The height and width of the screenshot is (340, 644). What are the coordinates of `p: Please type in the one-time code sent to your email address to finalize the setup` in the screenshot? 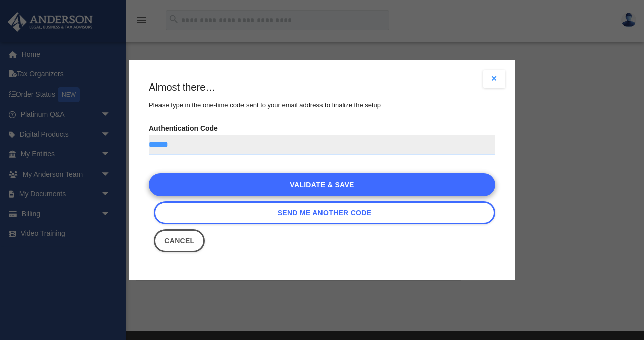 It's located at (322, 105).